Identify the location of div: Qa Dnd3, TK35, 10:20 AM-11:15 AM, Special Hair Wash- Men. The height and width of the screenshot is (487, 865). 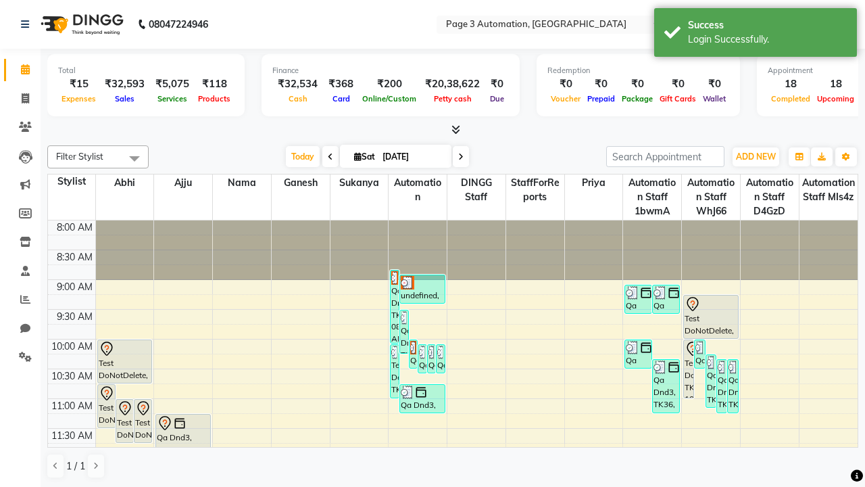
(732, 386).